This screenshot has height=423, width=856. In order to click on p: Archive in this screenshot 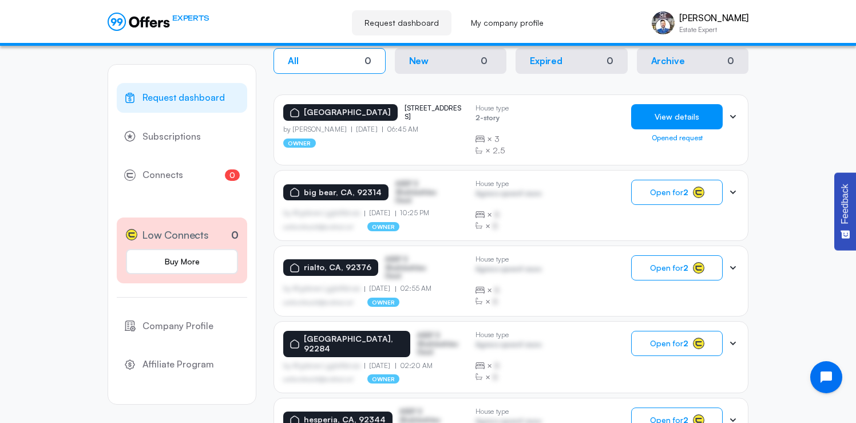, I will do `click(668, 61)`.